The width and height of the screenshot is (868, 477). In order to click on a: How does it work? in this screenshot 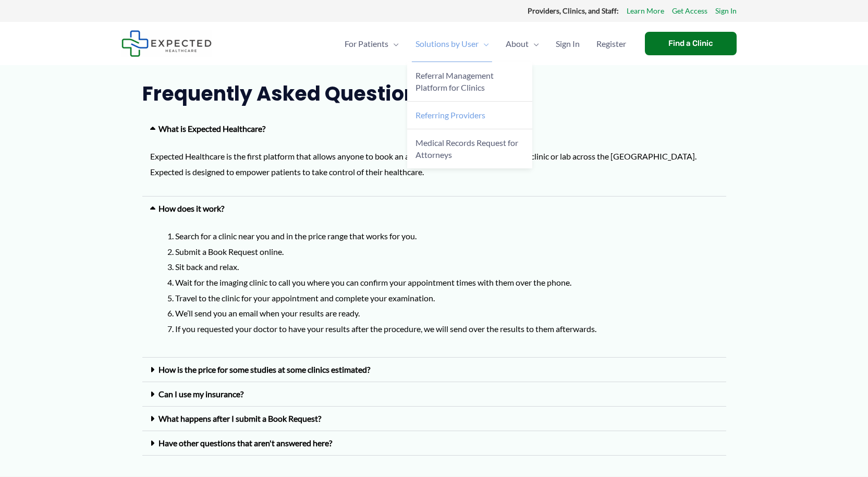, I will do `click(191, 208)`.